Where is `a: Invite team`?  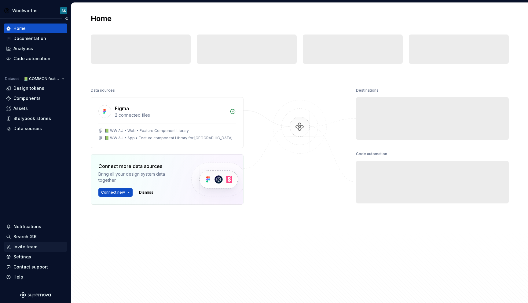
a: Invite team is located at coordinates (35, 247).